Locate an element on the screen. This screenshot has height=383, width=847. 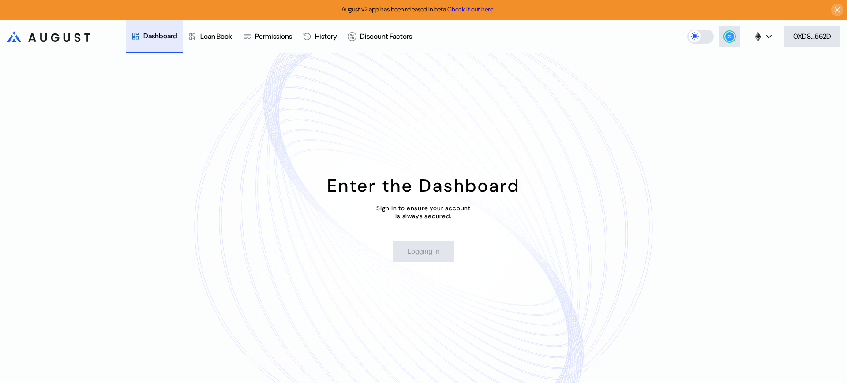
div: Enter the Dashboard is located at coordinates (424, 186).